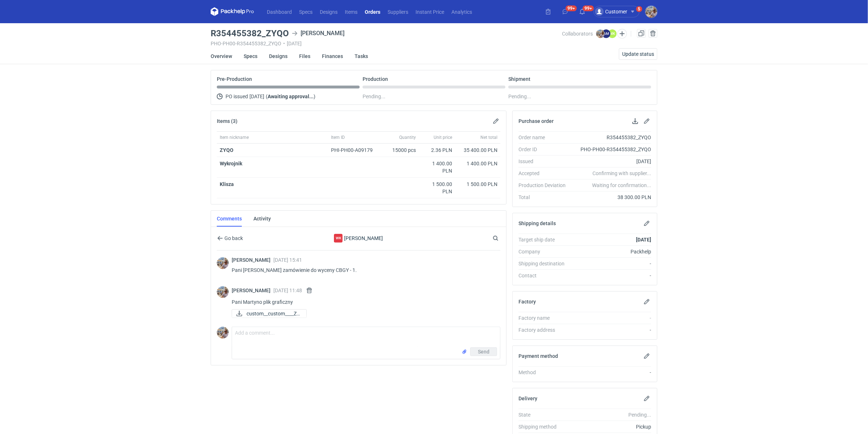 This screenshot has width=868, height=434. Describe the element at coordinates (611, 197) in the screenshot. I see `div: 38 300.00 PLN` at that location.